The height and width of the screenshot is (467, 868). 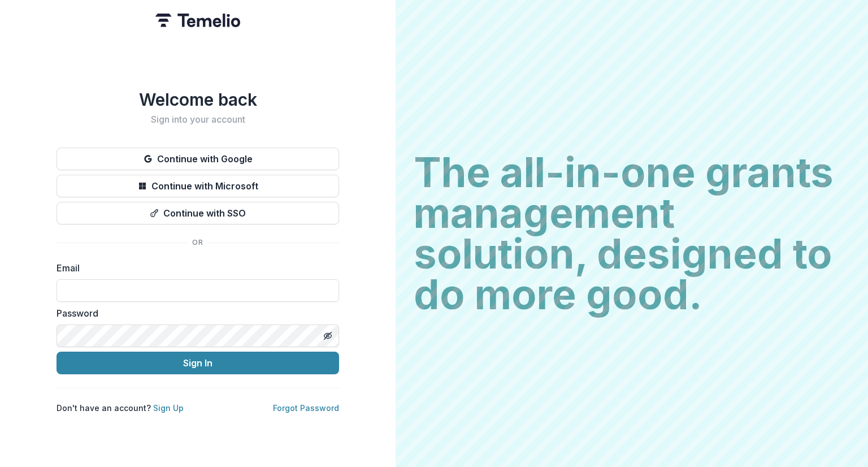 What do you see at coordinates (194, 313) in the screenshot?
I see `label: Password` at bounding box center [194, 313].